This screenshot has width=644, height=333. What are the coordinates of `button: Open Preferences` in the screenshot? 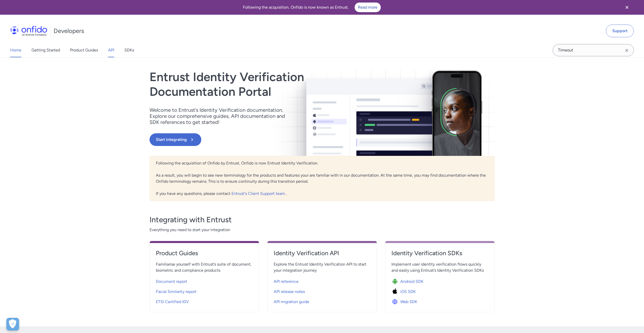 It's located at (13, 324).